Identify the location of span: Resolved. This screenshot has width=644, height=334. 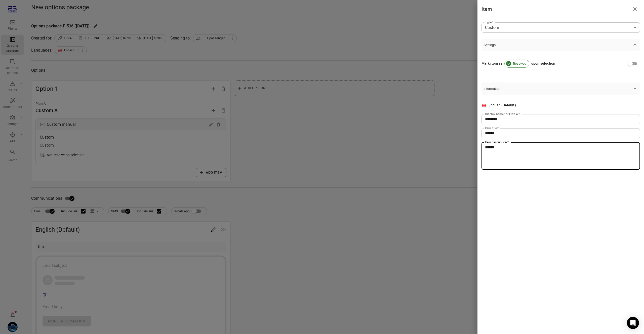
(520, 64).